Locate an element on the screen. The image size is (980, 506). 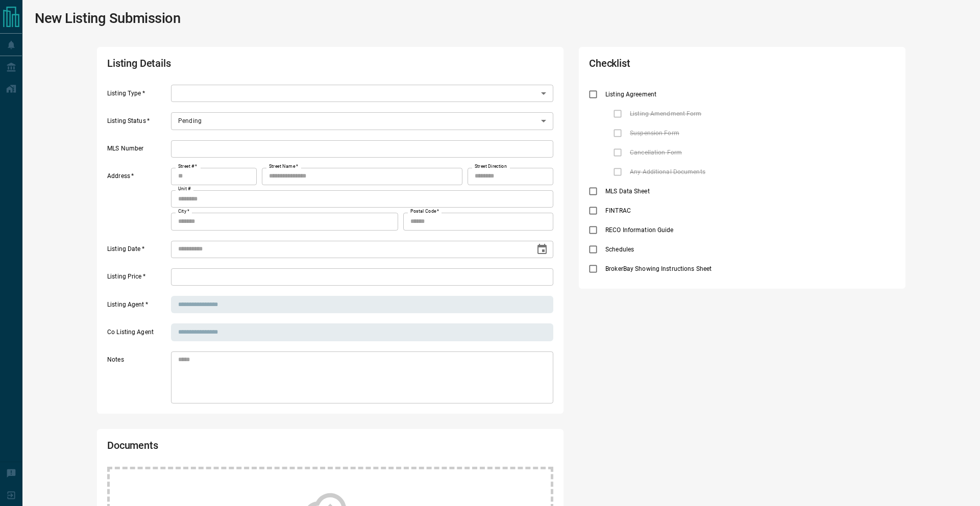
label: Notes is located at coordinates (138, 379).